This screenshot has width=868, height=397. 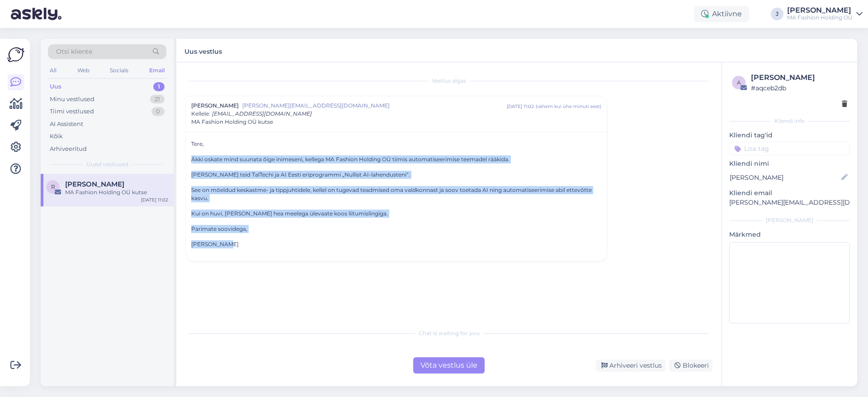 What do you see at coordinates (799, 88) in the screenshot?
I see `div: # aqceb2db` at bounding box center [799, 88].